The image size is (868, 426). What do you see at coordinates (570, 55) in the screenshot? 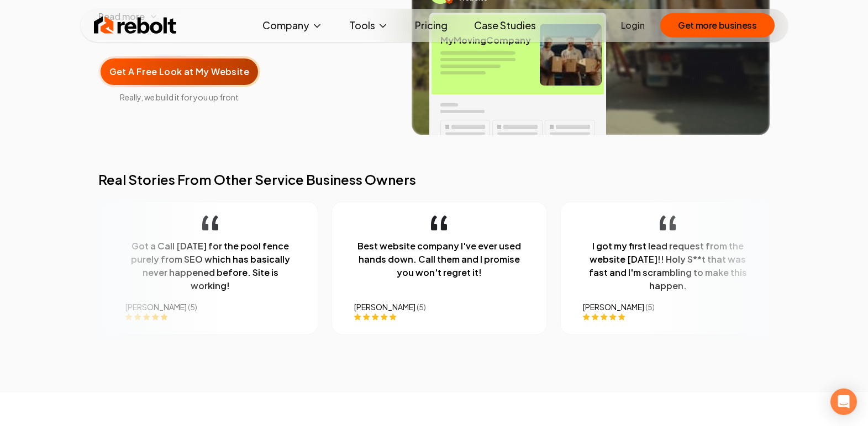
I see `img: Moving team` at bounding box center [570, 55].